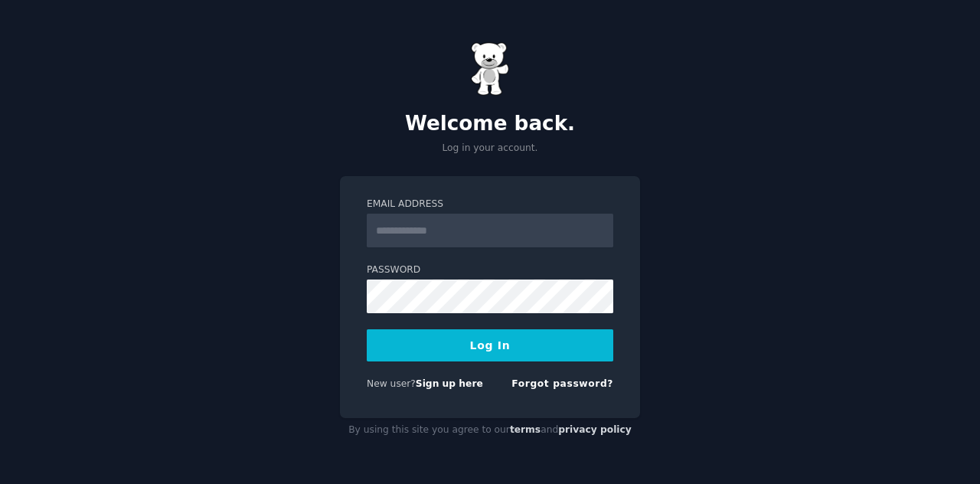  I want to click on div: By using this site you agree to our and, so click(490, 430).